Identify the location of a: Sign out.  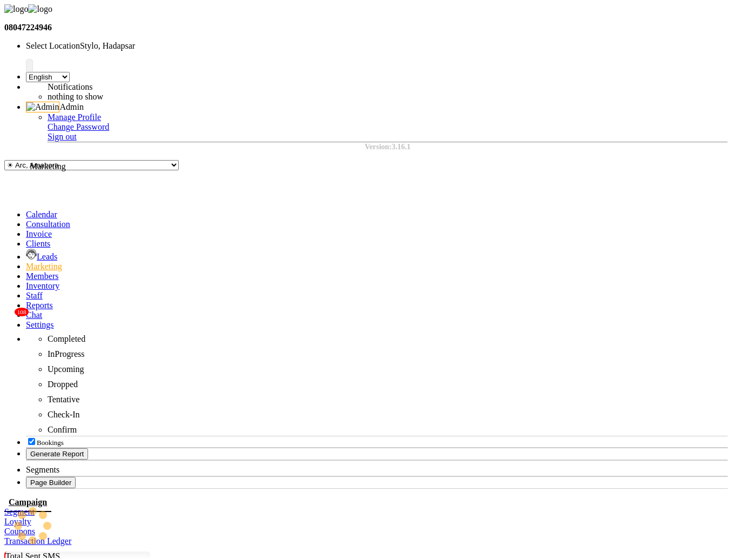
(62, 136).